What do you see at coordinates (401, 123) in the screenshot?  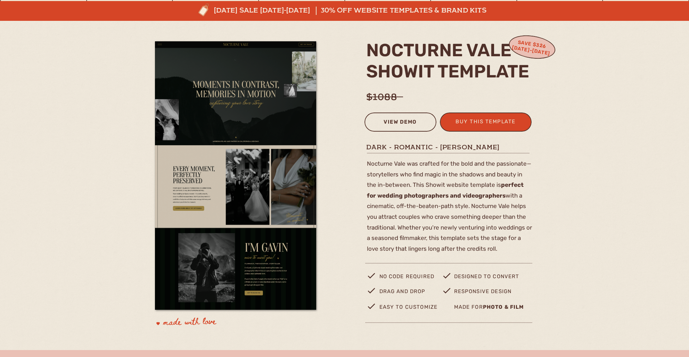 I see `a: view demo` at bounding box center [401, 123].